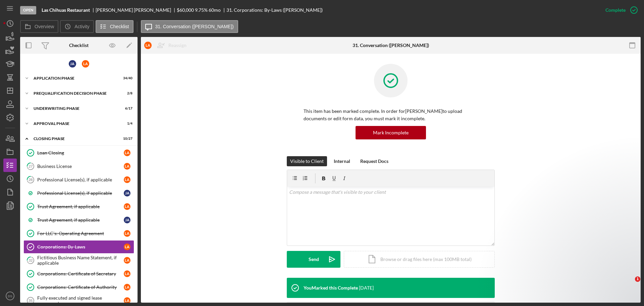 Image resolution: width=644 pixels, height=306 pixels. I want to click on b: Las Chihuas Restaurant, so click(66, 10).